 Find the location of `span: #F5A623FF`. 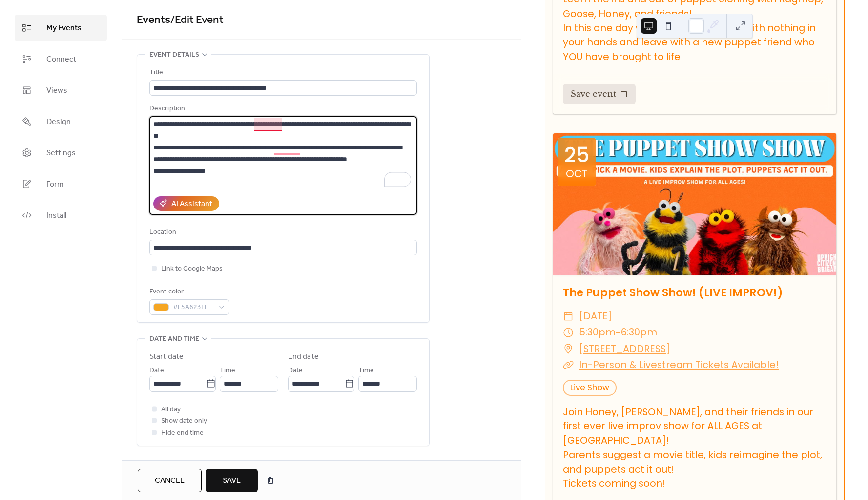

span: #F5A623FF is located at coordinates (193, 308).